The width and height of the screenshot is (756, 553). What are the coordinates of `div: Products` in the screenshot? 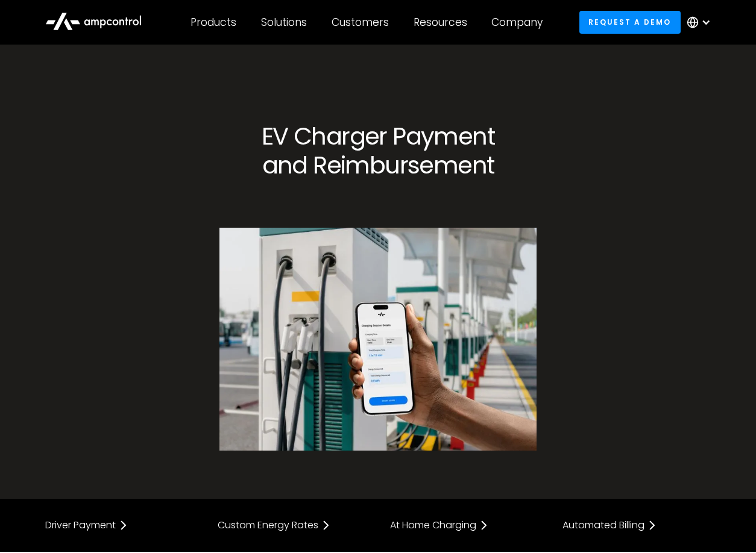 It's located at (213, 22).